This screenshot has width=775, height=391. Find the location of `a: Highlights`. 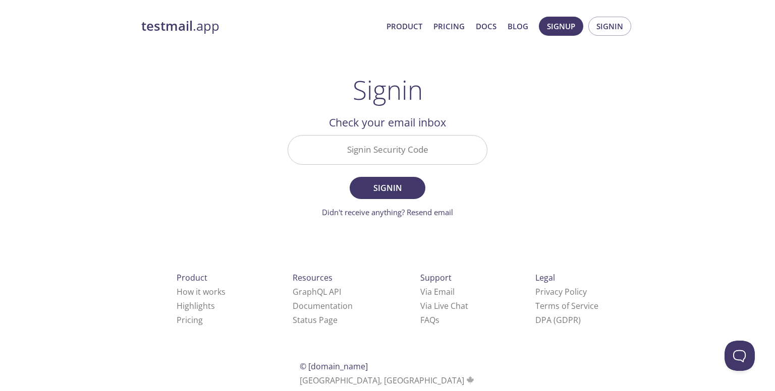

a: Highlights is located at coordinates (196, 306).